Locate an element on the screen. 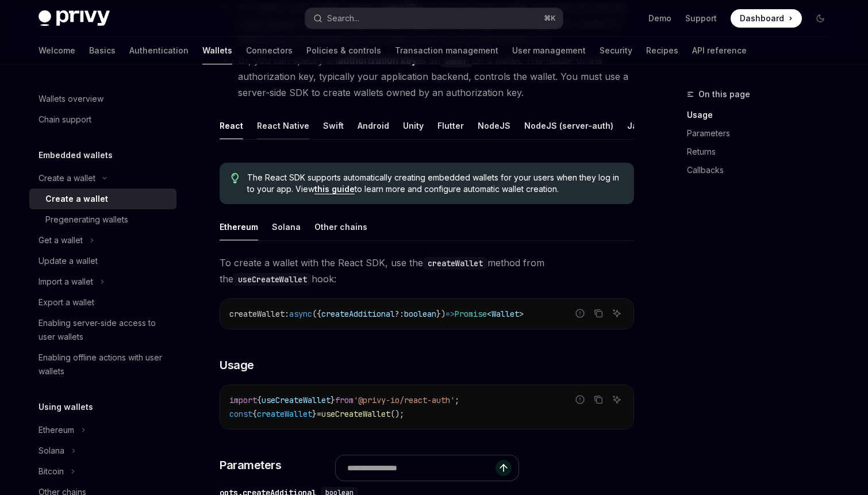 This screenshot has width=868, height=495. button: Toggle Get a wallet section is located at coordinates (103, 240).